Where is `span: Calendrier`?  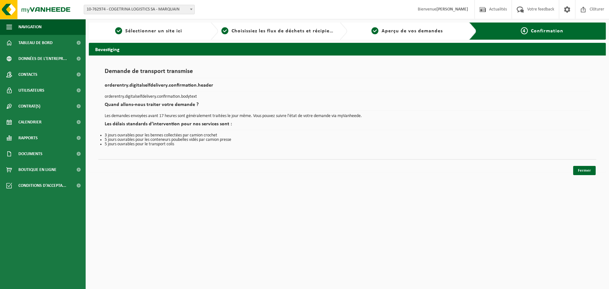
span: Calendrier is located at coordinates (30, 122).